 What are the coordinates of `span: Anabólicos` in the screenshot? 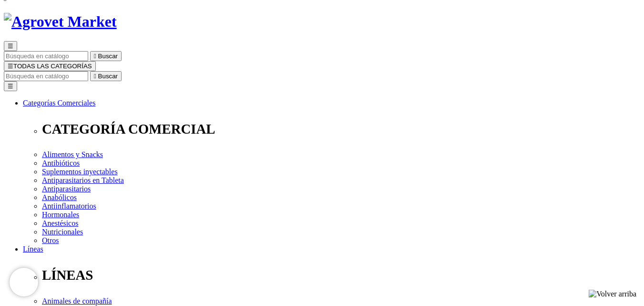 It's located at (59, 197).